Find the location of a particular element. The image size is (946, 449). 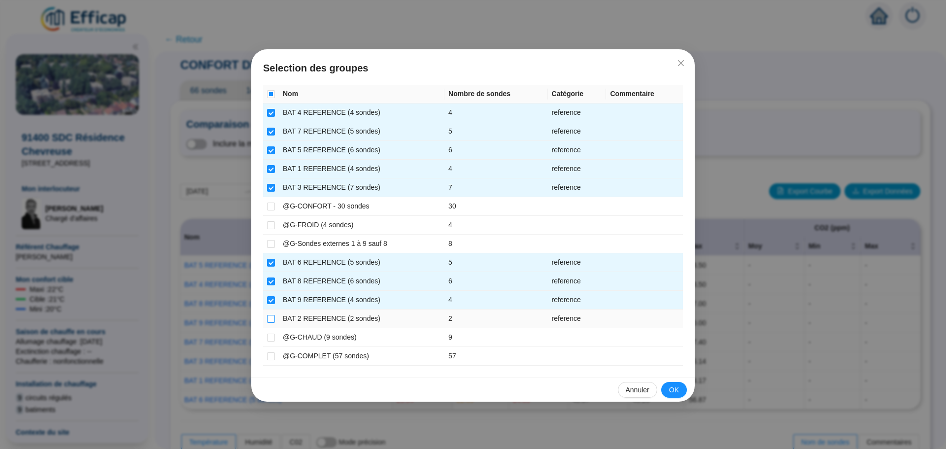

td: 2 is located at coordinates (496, 319).